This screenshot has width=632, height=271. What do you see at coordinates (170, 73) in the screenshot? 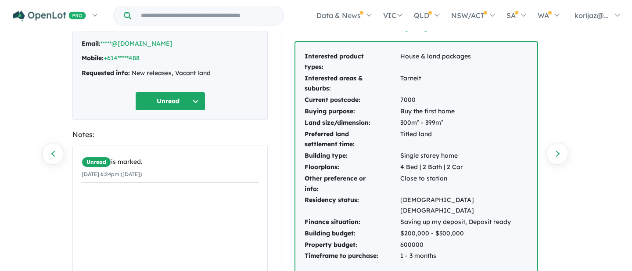
I see `div: New releases, Vacant land` at bounding box center [170, 73].